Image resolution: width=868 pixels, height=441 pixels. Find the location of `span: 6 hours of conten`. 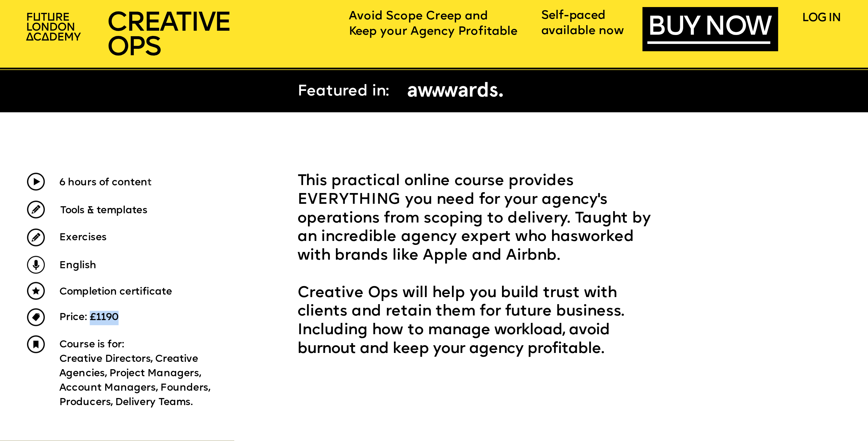

span: 6 hours of conten is located at coordinates (103, 183).